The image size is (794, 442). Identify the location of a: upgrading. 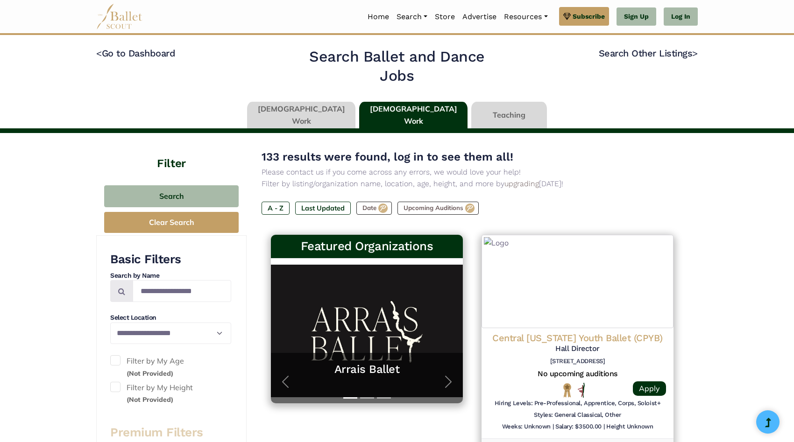
(521, 183).